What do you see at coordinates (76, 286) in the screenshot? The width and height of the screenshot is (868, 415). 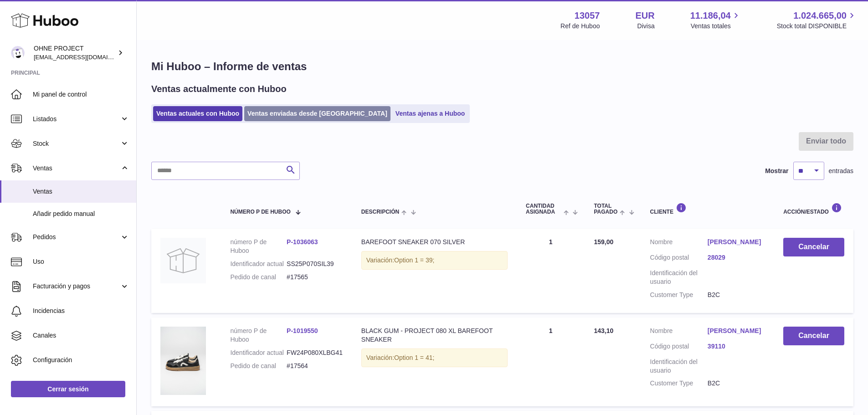 I see `span: Facturación y pagos` at bounding box center [76, 286].